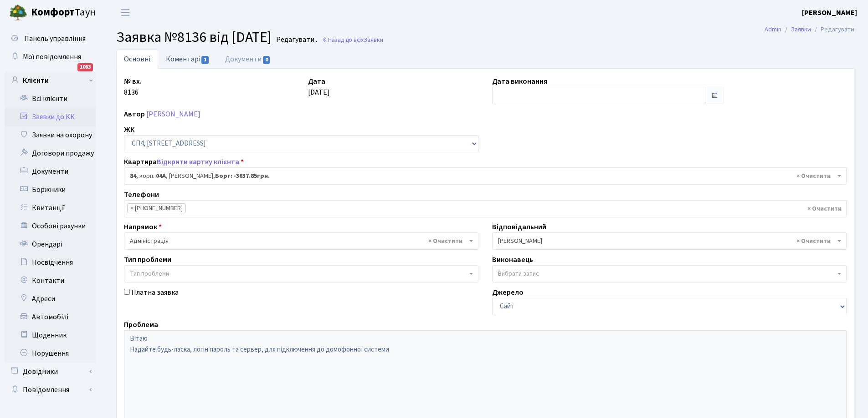 This screenshot has width=868, height=418. Describe the element at coordinates (50, 244) in the screenshot. I see `a: Орендарі` at that location.